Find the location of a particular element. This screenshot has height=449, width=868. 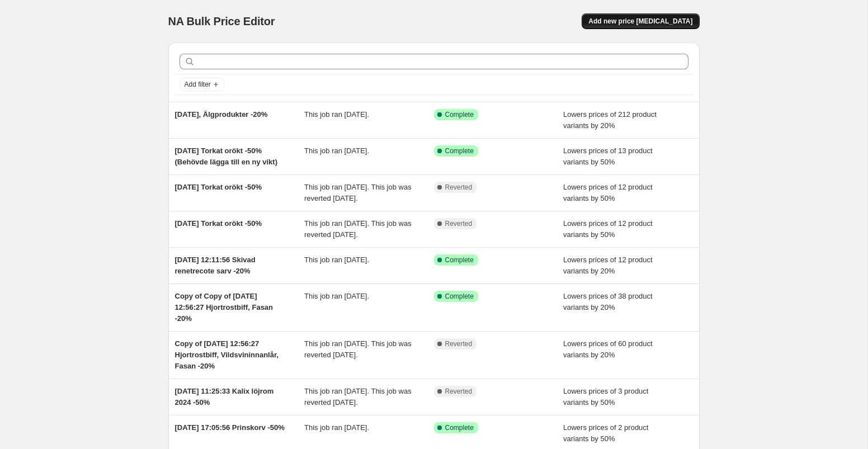

span: Lowers prices of 60 product variants by 20% is located at coordinates (607, 349).